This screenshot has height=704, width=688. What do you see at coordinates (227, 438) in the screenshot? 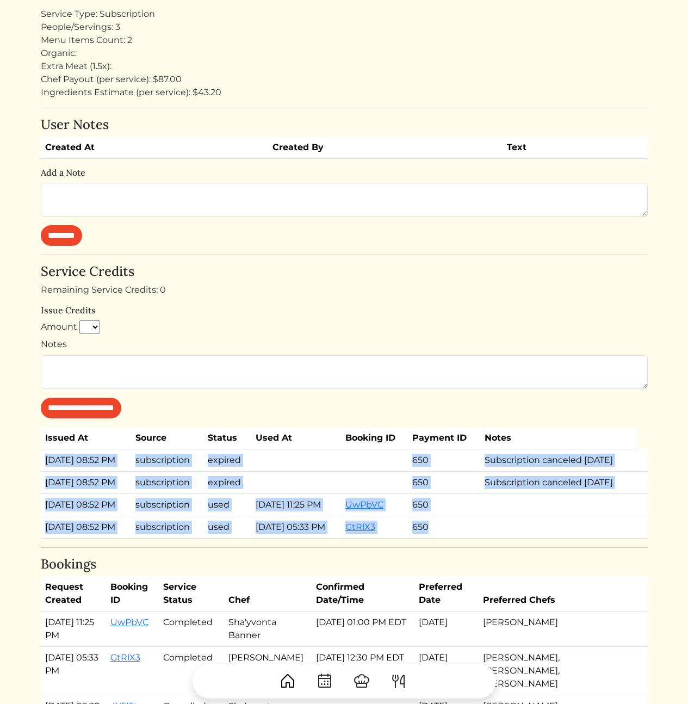
I see `th: Status` at bounding box center [227, 438].